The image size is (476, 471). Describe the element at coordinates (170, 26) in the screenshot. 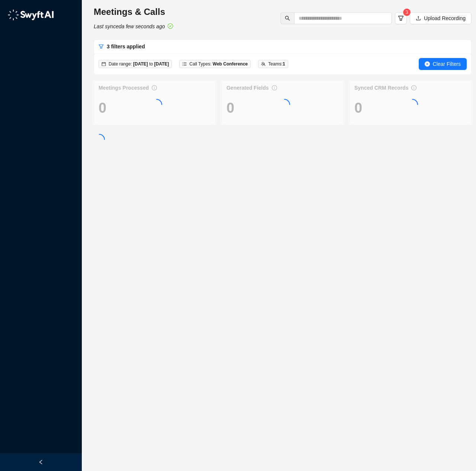

I see `span: check-circle` at that location.